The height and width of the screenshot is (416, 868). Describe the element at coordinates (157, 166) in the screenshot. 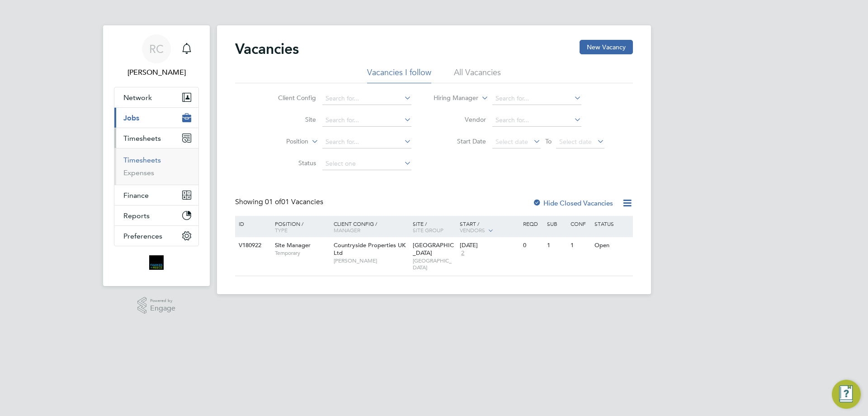

I see `div: Timesheets` at that location.